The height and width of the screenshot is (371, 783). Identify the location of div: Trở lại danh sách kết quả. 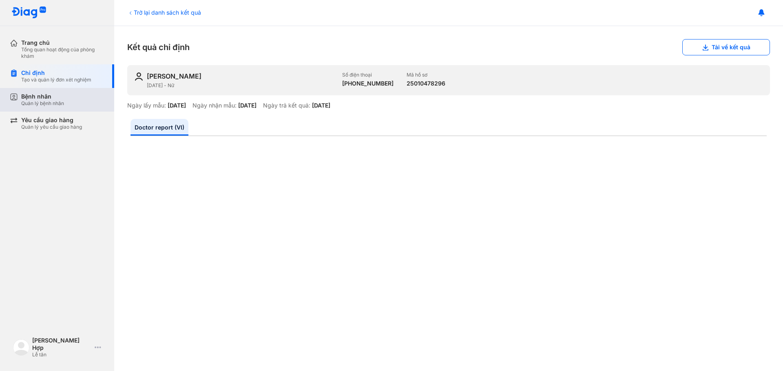
(164, 12).